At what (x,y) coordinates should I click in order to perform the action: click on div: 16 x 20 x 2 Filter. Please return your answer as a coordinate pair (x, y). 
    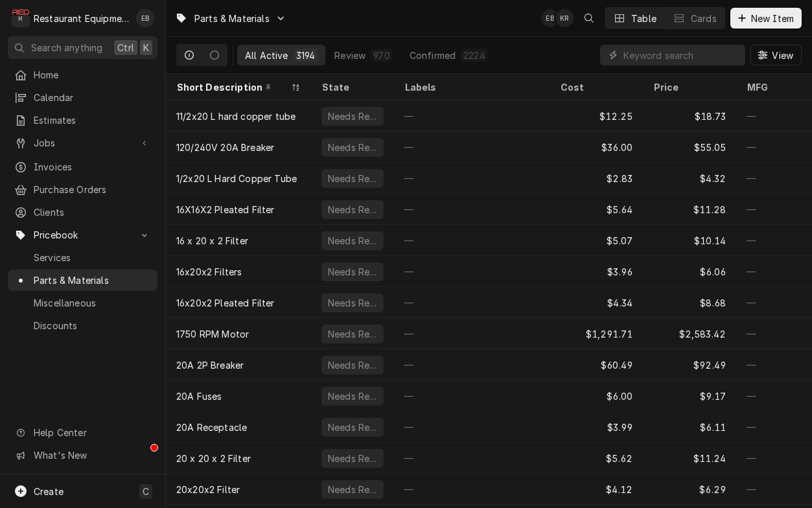
    Looking at the image, I should click on (212, 240).